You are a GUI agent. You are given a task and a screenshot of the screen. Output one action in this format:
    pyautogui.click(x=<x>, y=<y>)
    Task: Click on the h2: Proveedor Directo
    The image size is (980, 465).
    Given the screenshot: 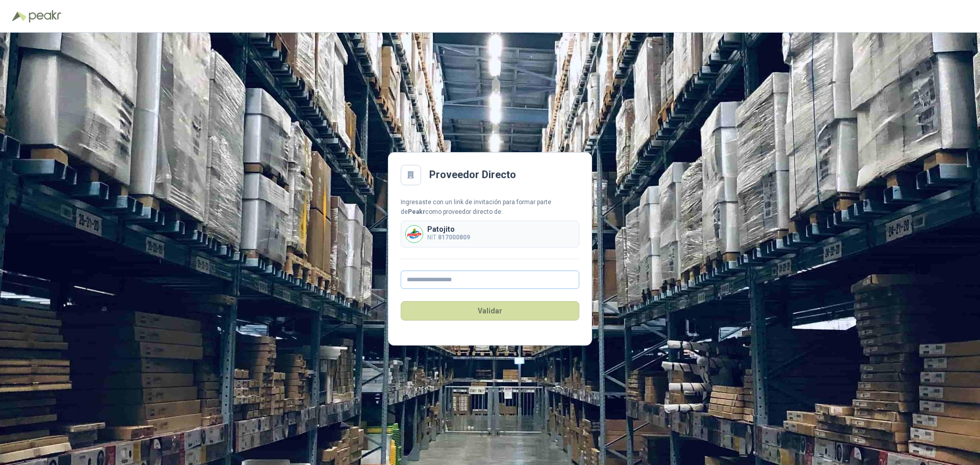 What is the action you would take?
    pyautogui.click(x=473, y=175)
    